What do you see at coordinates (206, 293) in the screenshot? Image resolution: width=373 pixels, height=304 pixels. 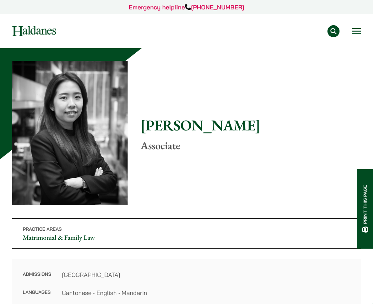 I see `dd: Cantonese • English • Mandarin` at bounding box center [206, 293].